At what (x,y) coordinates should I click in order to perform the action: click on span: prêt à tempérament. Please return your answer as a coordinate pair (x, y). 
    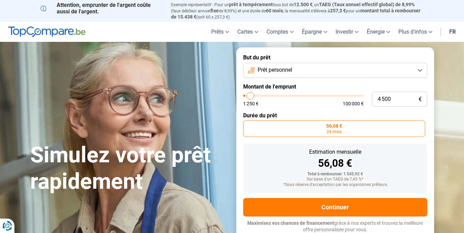
    Looking at the image, I should click on (251, 4).